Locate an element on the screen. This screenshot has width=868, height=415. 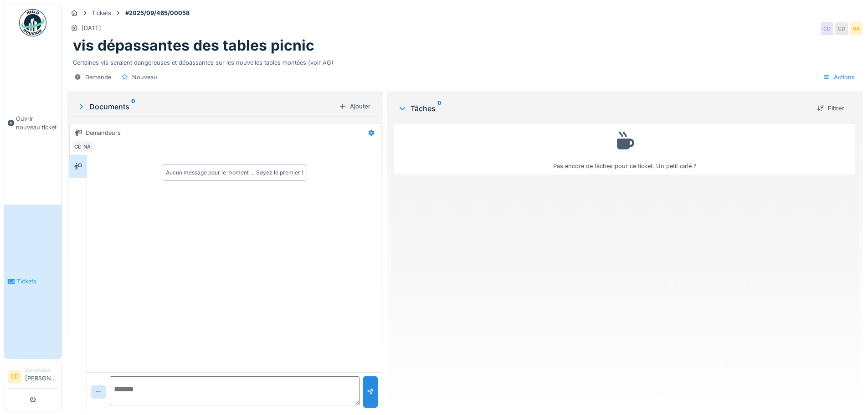
div: Ajouter is located at coordinates (354, 106).